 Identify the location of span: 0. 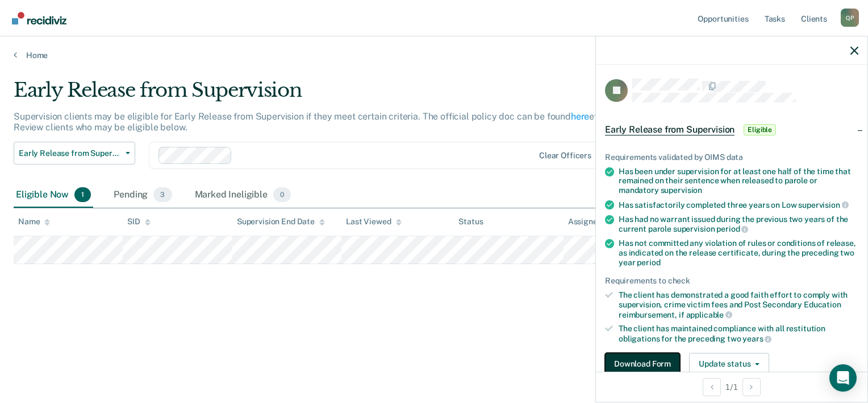
(282, 194).